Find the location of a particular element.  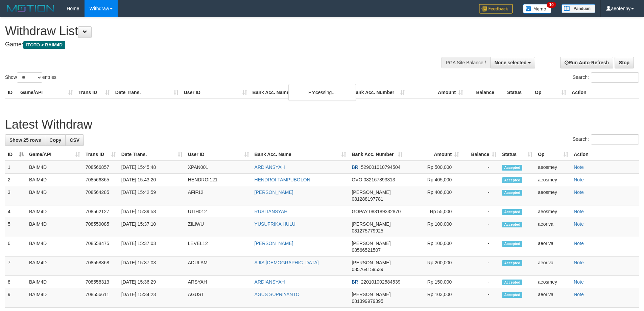

span: Copy 08566521507 to clipboard is located at coordinates (366, 250).